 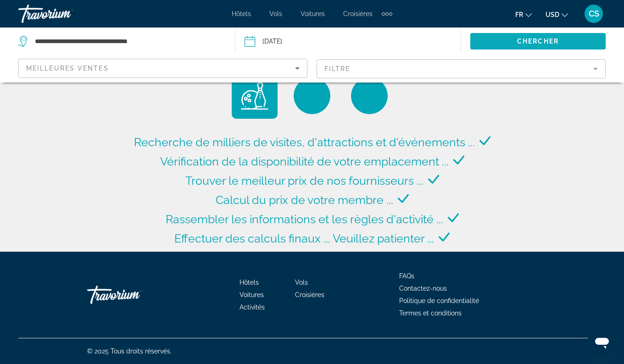 I want to click on a: Termes et conditions, so click(x=430, y=313).